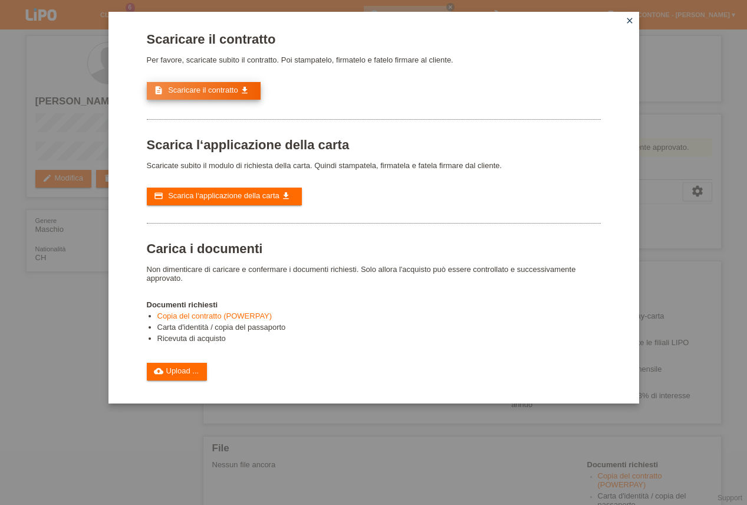  Describe the element at coordinates (630, 21) in the screenshot. I see `a: close` at that location.